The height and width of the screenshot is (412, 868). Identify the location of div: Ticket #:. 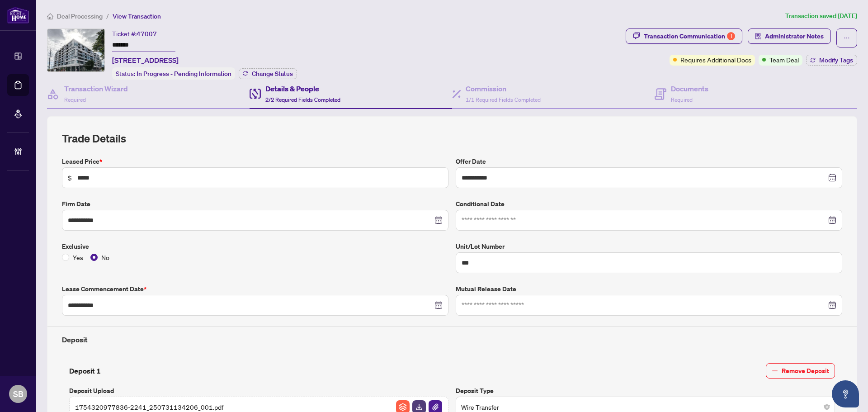
(134, 33).